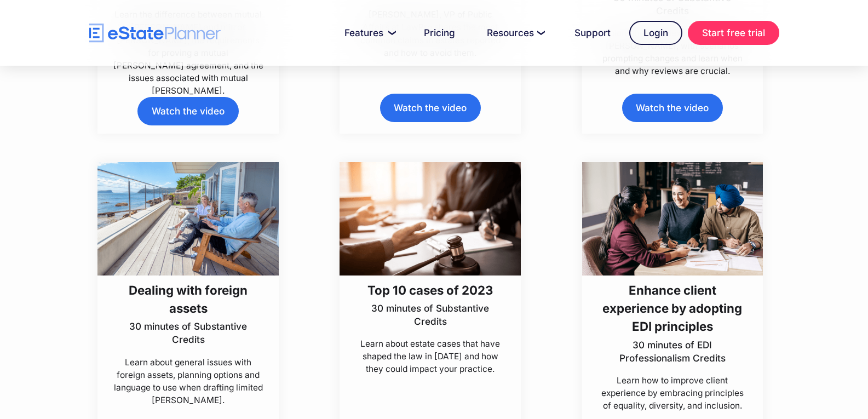 This screenshot has width=868, height=419. I want to click on p: 30 minutes of EDI Professionalism Credits, so click(672, 351).